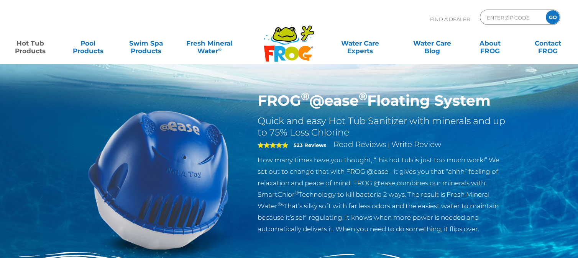 This screenshot has width=578, height=258. I want to click on a: Write Review, so click(416, 145).